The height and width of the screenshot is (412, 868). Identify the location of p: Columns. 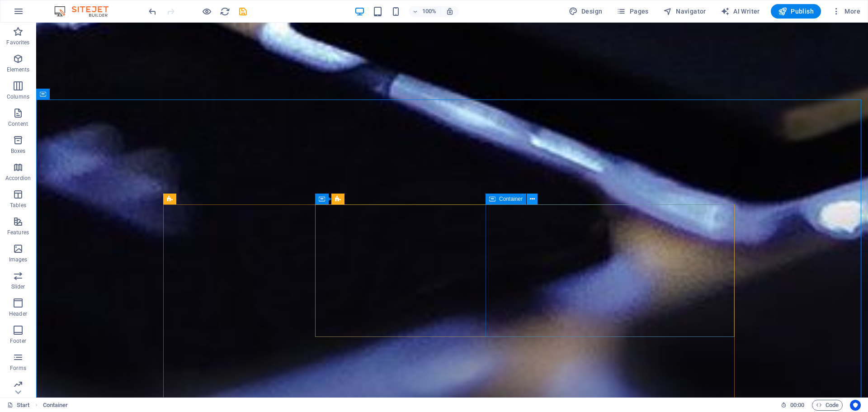
(18, 97).